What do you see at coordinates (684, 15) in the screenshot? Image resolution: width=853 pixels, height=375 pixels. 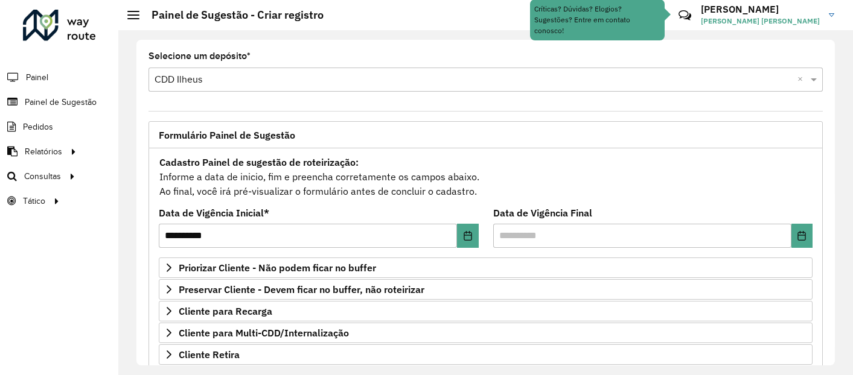 I see `a: Contato Rápido` at bounding box center [684, 15].